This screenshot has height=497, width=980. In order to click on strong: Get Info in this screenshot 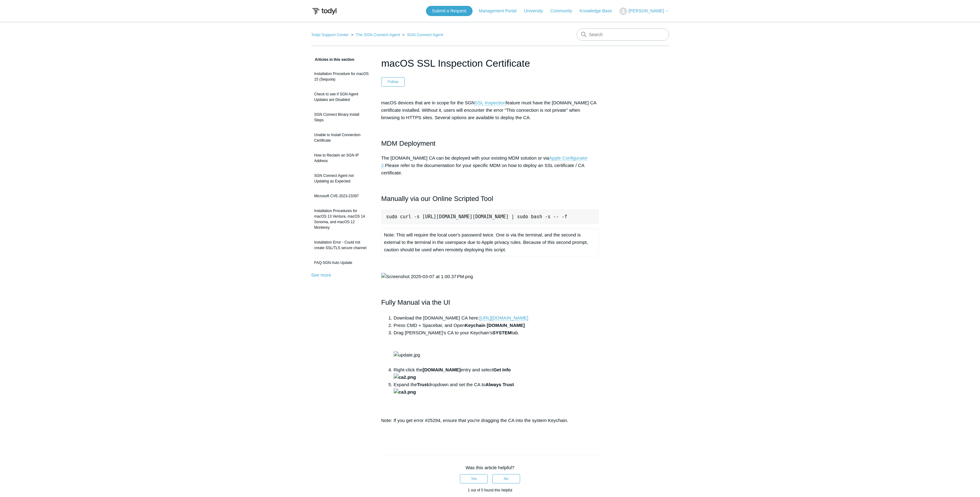, I will do `click(452, 373)`.